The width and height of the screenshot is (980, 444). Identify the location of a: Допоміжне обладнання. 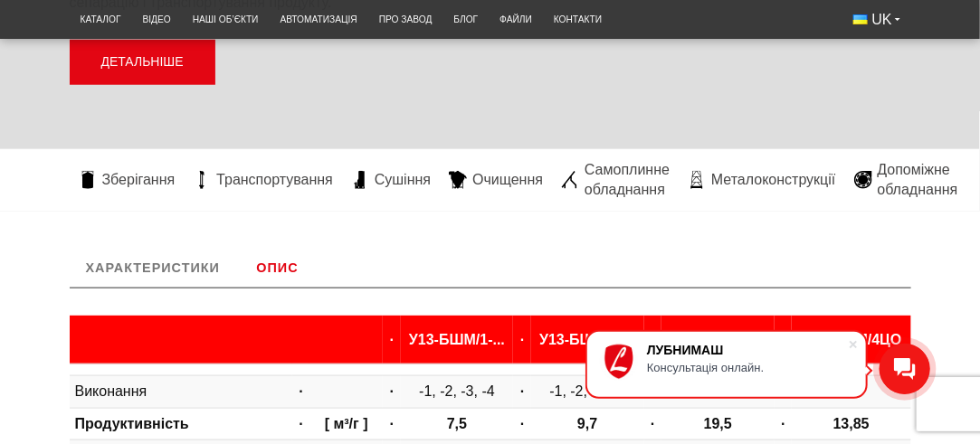
(906, 180).